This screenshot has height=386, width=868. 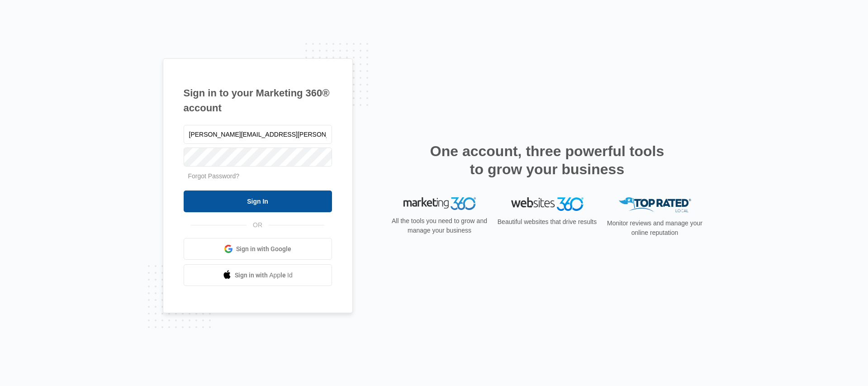 I want to click on p: All the tools you need to grow and manage your business, so click(x=440, y=226).